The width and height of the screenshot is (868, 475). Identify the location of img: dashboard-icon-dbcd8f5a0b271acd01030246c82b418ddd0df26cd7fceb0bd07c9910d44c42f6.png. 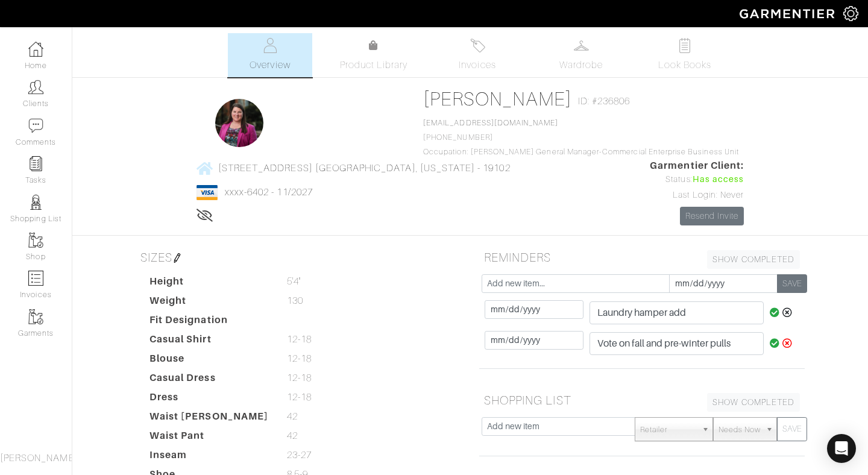
(36, 49).